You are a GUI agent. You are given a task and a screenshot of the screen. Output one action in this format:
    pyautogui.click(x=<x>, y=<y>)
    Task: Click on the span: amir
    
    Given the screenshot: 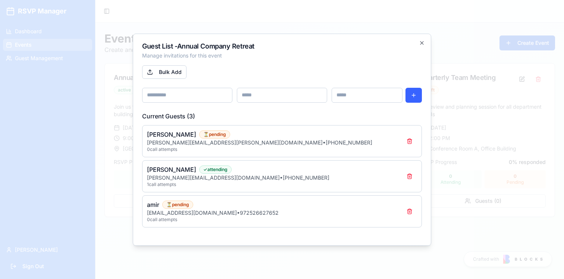 What is the action you would take?
    pyautogui.click(x=153, y=204)
    